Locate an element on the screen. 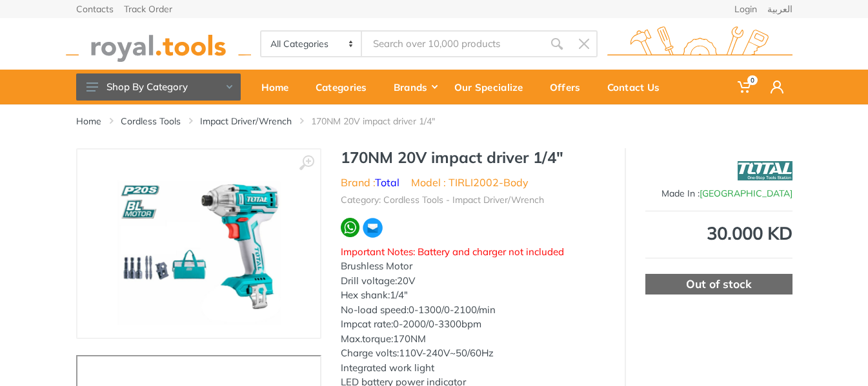 This screenshot has height=386, width=868. div: Made In : is located at coordinates (719, 194).